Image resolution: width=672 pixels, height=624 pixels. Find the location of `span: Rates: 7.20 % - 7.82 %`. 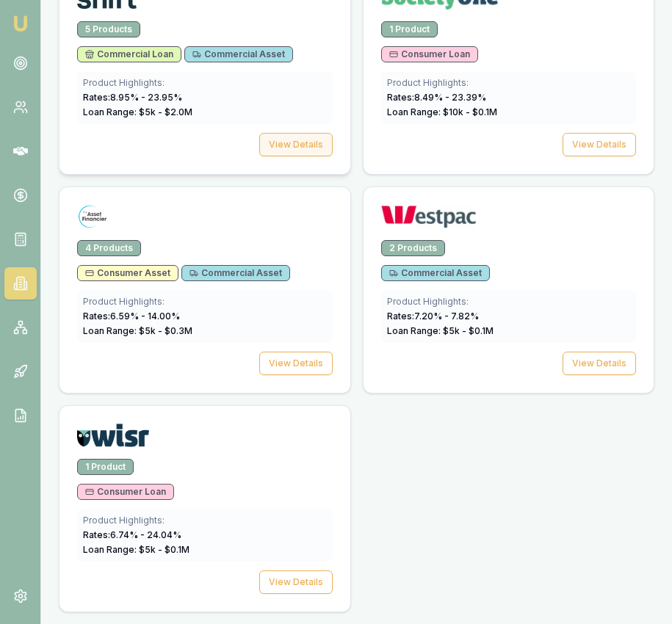

span: Rates: 7.20 % - 7.82 % is located at coordinates (433, 316).